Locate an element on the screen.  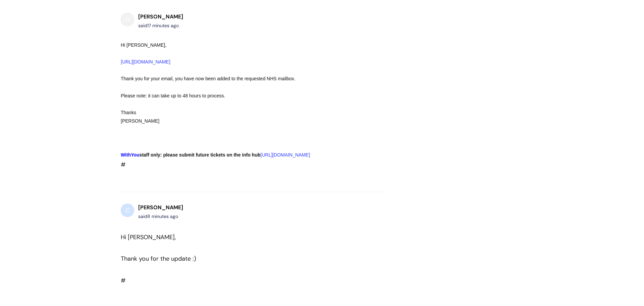
span: WithYou is located at coordinates (130, 155).